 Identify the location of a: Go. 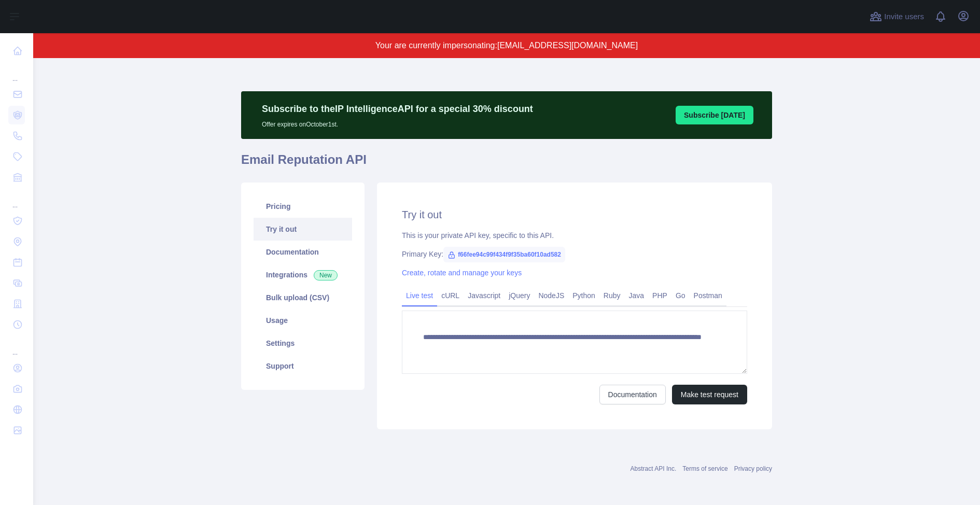
(680, 296).